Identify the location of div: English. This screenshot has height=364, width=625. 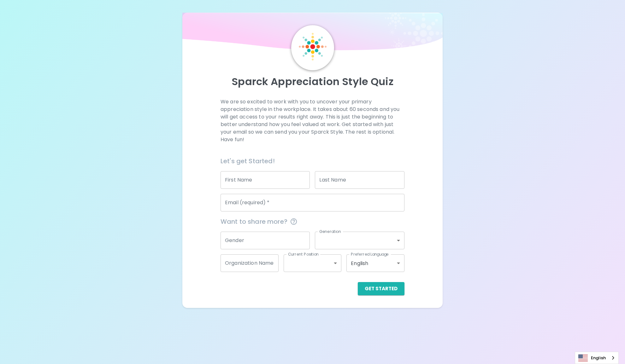
(376, 263).